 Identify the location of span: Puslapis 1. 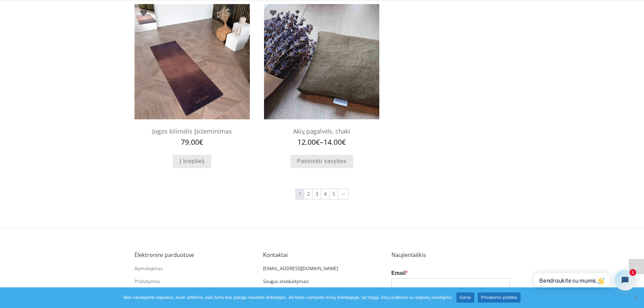
(300, 194).